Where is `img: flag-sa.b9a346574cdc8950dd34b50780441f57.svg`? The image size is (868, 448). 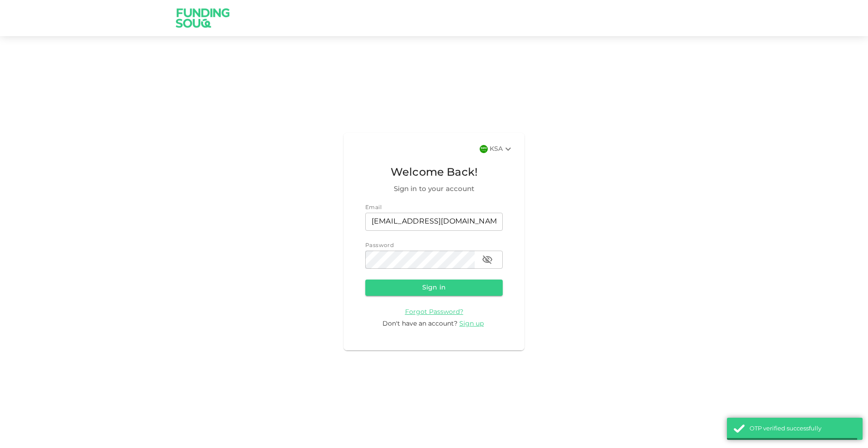 img: flag-sa.b9a346574cdc8950dd34b50780441f57.svg is located at coordinates (483, 149).